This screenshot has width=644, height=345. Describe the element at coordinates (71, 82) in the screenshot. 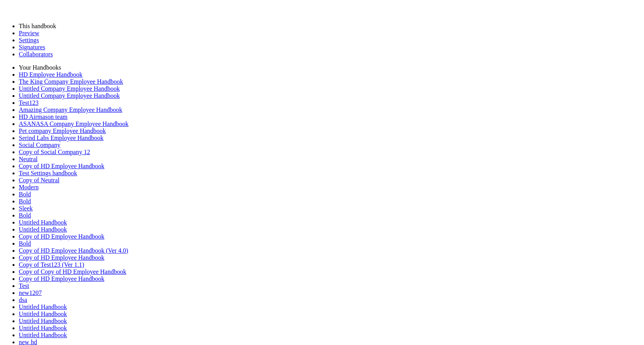

I see `a: The King Company Employee Handbook` at that location.